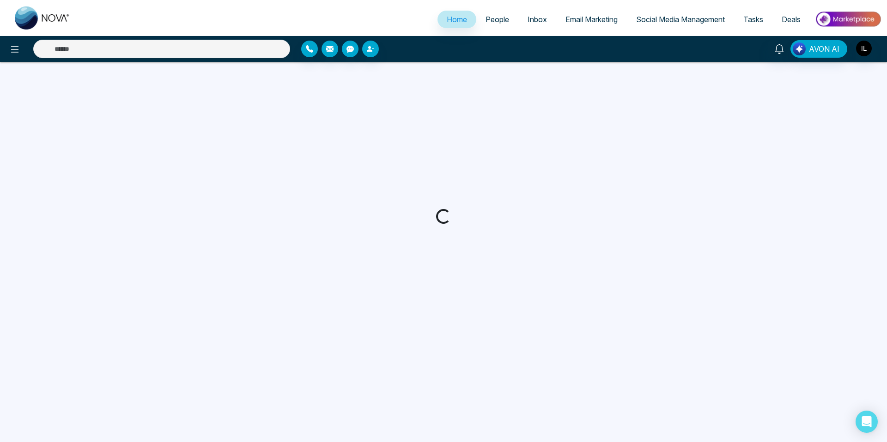 The image size is (887, 442). I want to click on span: People, so click(497, 19).